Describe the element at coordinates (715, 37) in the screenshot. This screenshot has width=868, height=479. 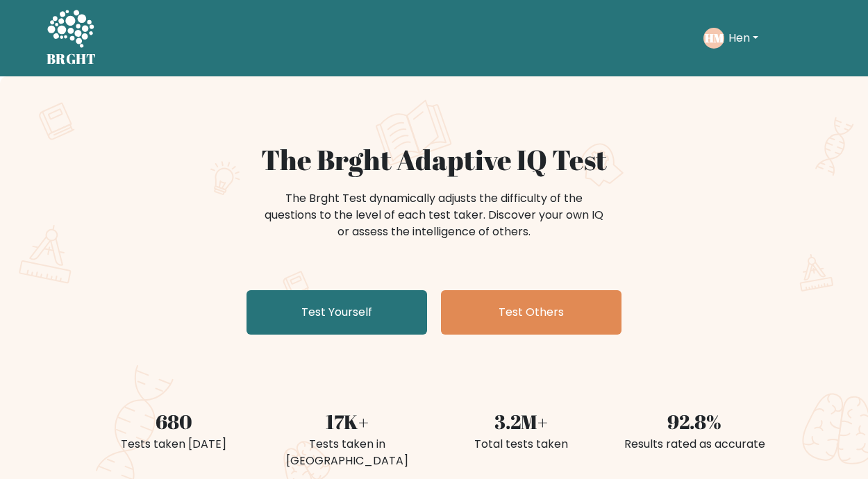
I see `text: HM` at that location.